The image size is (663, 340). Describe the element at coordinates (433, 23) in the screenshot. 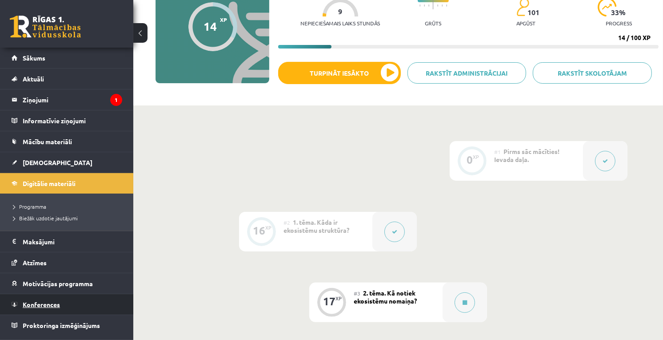

I see `p: Grūts` at that location.